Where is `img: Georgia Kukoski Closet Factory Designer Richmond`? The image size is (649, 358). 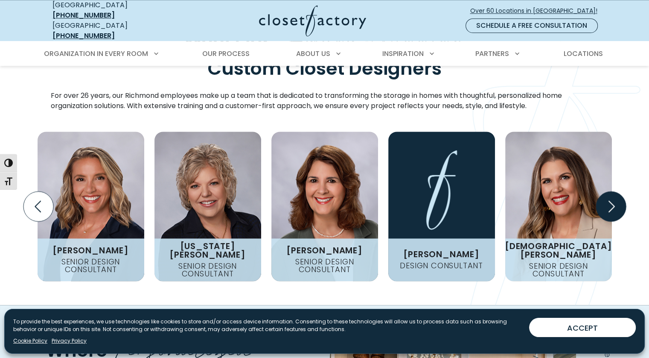 img: Georgia Kukoski Closet Factory Designer Richmond is located at coordinates (208, 206).